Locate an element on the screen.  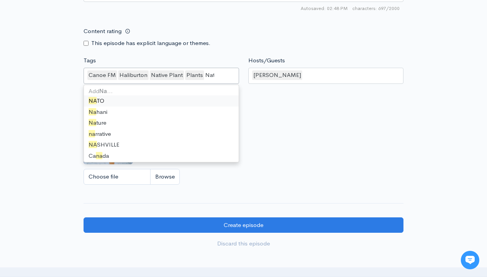
label: Hosts/Guests is located at coordinates (266, 60).